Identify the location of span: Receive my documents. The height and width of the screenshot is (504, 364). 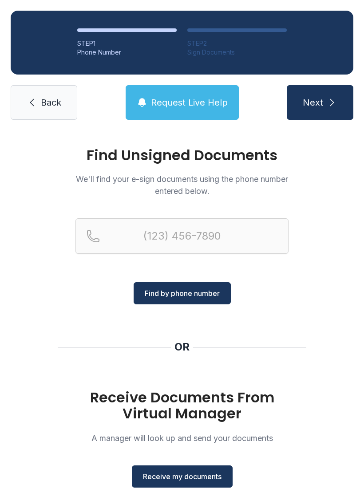
(182, 476).